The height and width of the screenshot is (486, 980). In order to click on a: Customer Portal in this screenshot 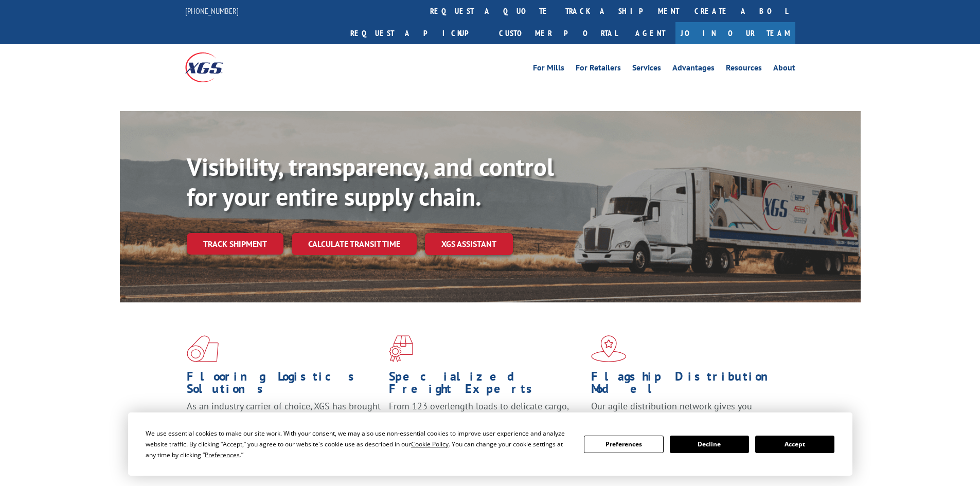, I will do `click(558, 33)`.